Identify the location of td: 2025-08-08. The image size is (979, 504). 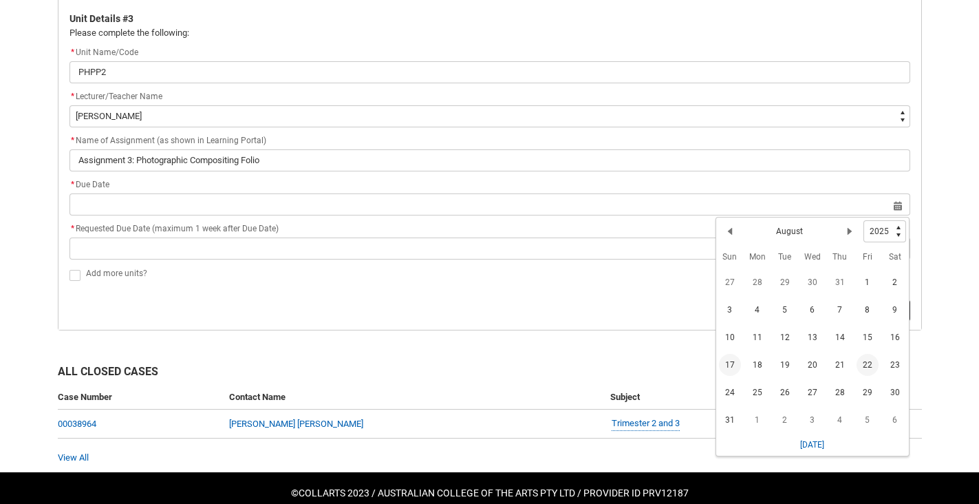
(868, 310).